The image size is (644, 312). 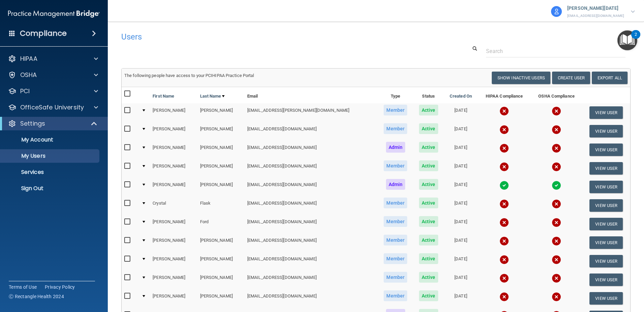 I want to click on button: Create User, so click(x=571, y=78).